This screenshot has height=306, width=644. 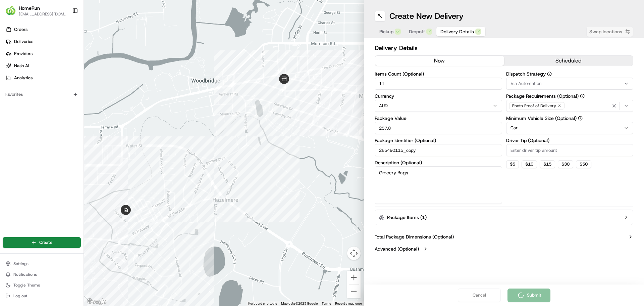 What do you see at coordinates (438, 150) in the screenshot?
I see `input: Enter package identifier` at bounding box center [438, 150].